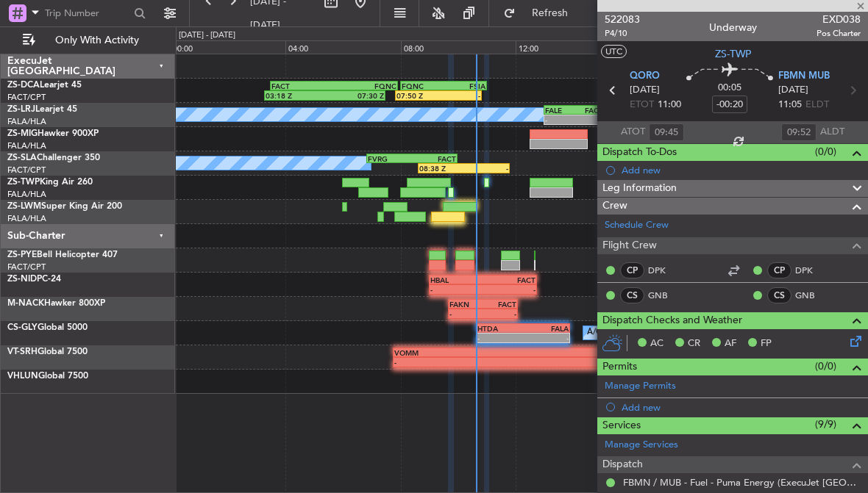 This screenshot has width=868, height=493. What do you see at coordinates (22, 158) in the screenshot?
I see `span: ZS-SLA` at bounding box center [22, 158].